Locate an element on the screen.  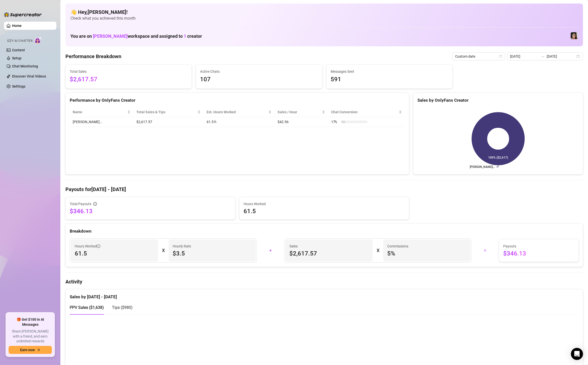
td: 61.5 h is located at coordinates (239, 122).